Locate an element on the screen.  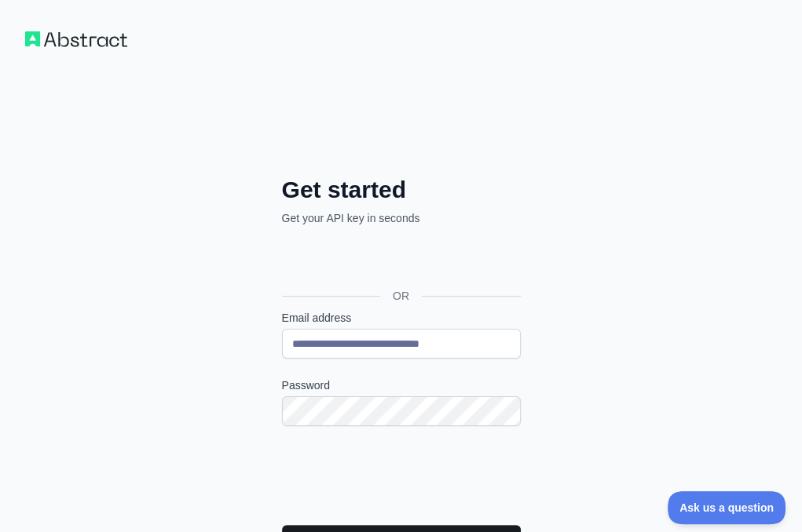
span: OR is located at coordinates (400, 296).